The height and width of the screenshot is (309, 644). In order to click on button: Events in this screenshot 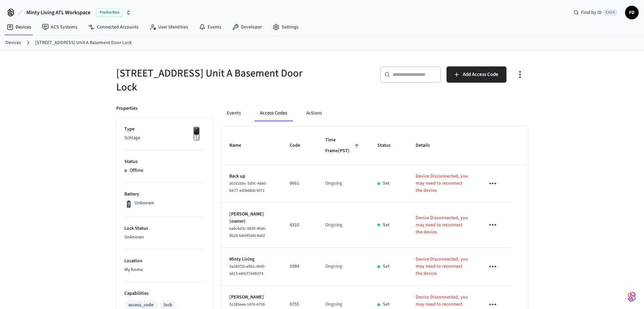, I will do `click(234, 113)`.